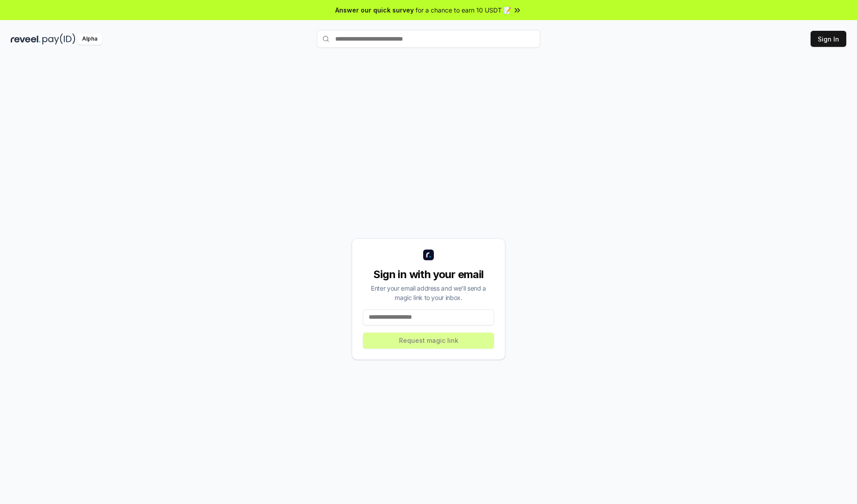 The width and height of the screenshot is (857, 504). What do you see at coordinates (428, 274) in the screenshot?
I see `div: Sign in with your email` at bounding box center [428, 274].